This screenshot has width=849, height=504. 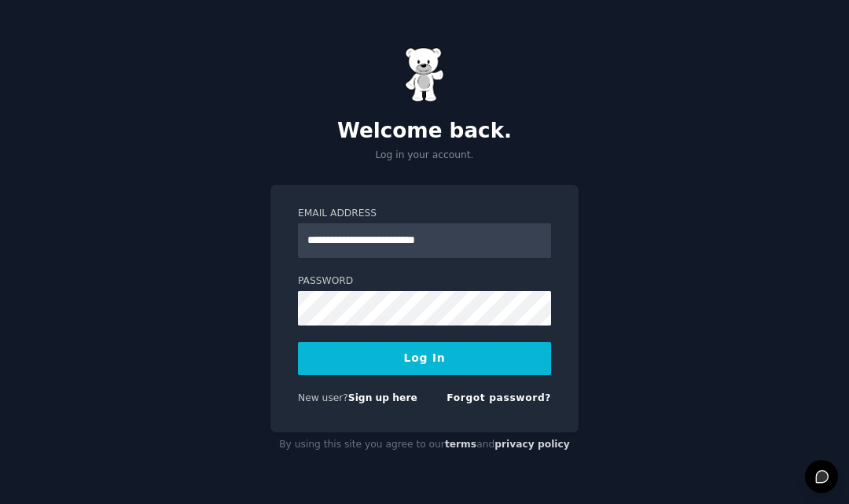 I want to click on a: terms, so click(x=461, y=444).